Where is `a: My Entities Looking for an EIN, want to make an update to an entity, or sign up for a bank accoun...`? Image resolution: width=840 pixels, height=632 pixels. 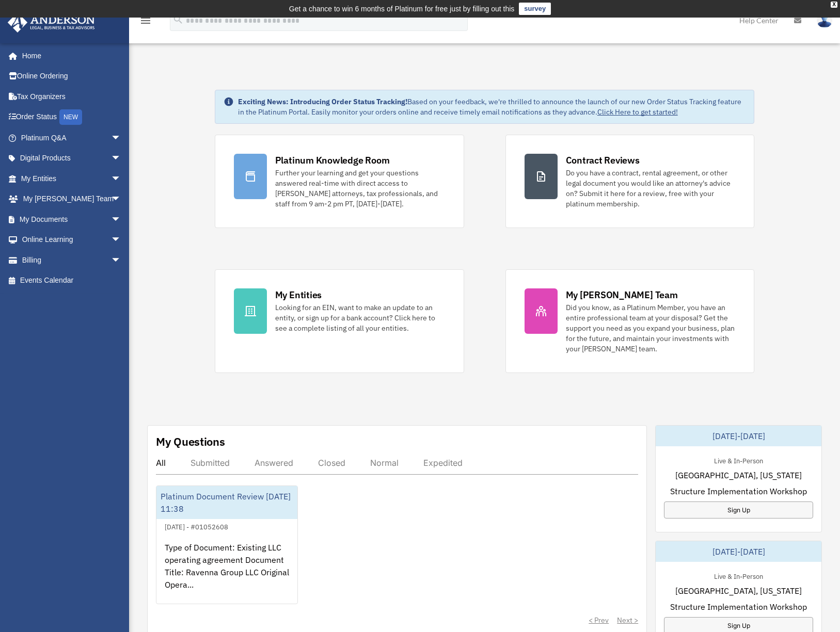
a: My Entities Looking for an EIN, want to make an update to an entity, or sign up for a bank accoun... is located at coordinates (339, 321).